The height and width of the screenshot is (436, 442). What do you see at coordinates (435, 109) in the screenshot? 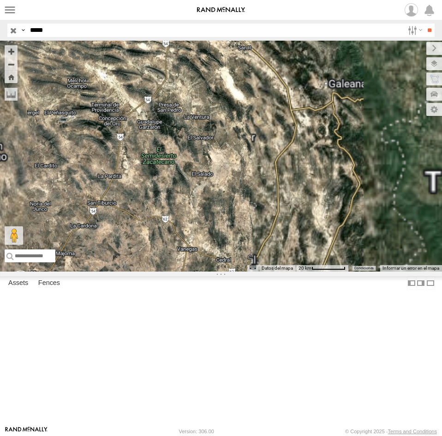
I see `label: Map Settings` at bounding box center [435, 109].